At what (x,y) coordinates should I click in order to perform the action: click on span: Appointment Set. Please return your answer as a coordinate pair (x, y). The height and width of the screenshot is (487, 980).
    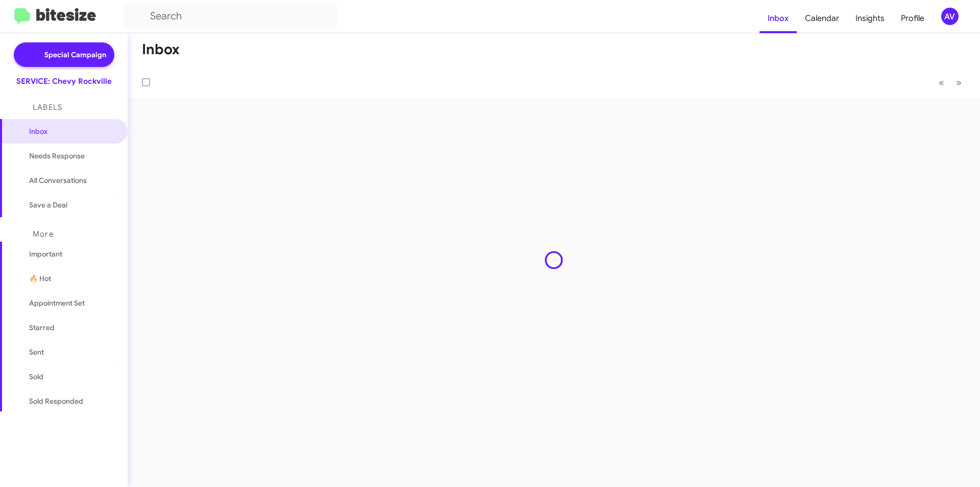
    Looking at the image, I should click on (56, 303).